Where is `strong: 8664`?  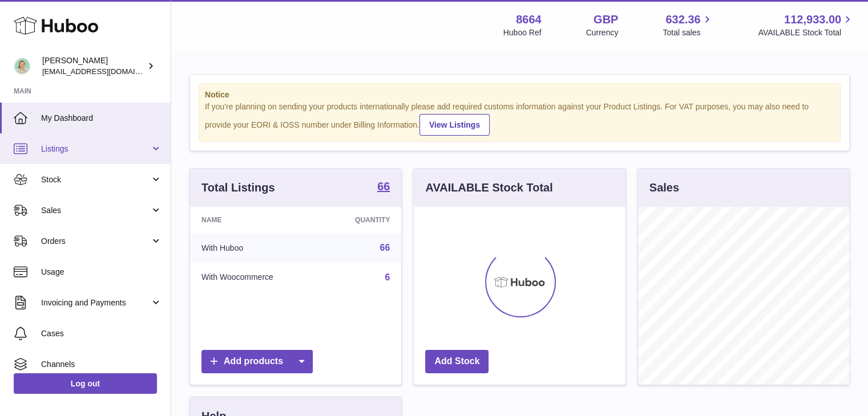 strong: 8664 is located at coordinates (528, 20).